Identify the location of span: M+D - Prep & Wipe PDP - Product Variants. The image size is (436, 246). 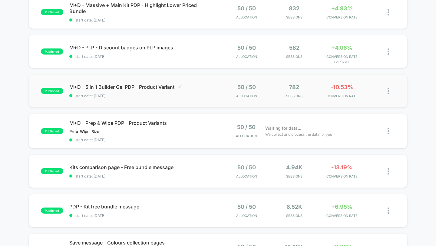
(144, 123).